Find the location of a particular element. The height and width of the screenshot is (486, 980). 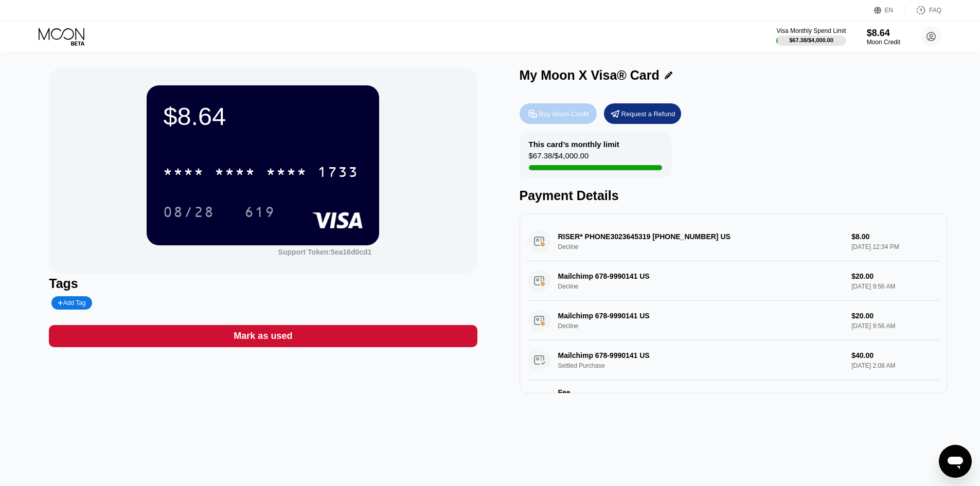

div: Mark as used is located at coordinates (263, 335).